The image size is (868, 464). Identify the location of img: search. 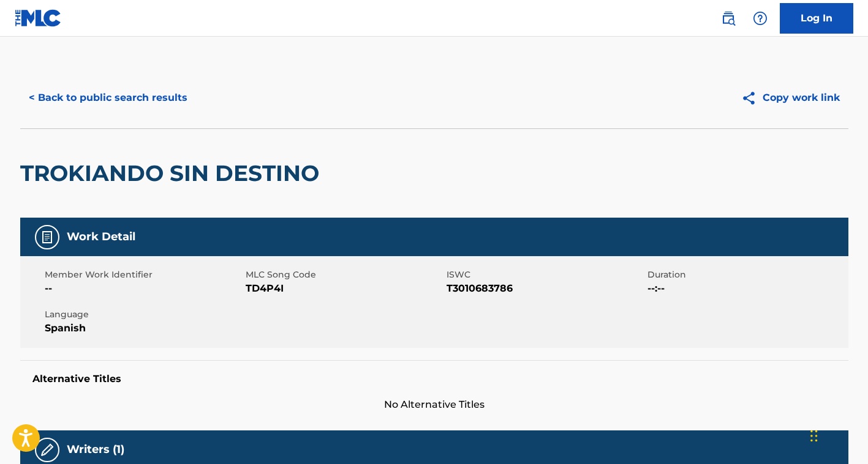
(728, 19).